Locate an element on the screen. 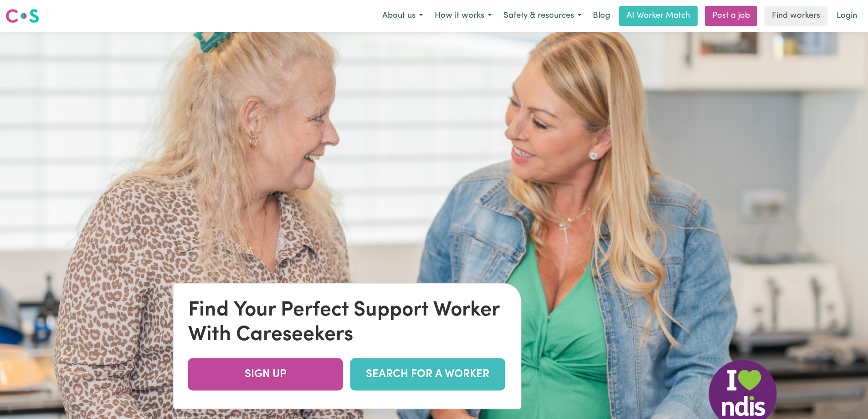 This screenshot has height=419, width=868. a: AI Worker Match is located at coordinates (659, 16).